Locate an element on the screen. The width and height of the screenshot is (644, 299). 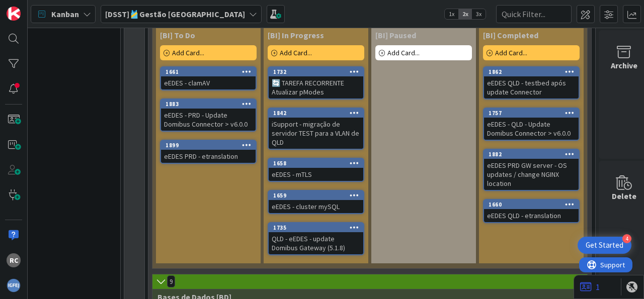
a: 1883eEDES - PRD - Update Domibus Connector > v6.0.0 is located at coordinates (208, 115).